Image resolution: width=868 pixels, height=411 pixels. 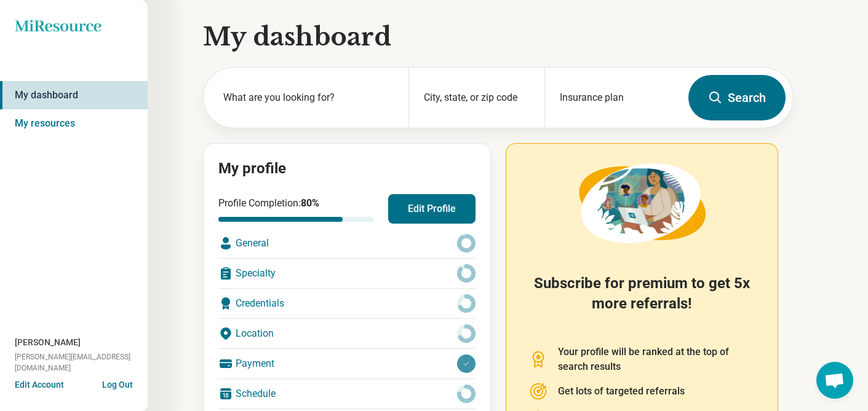 I want to click on div: Profile Completion:, so click(x=296, y=209).